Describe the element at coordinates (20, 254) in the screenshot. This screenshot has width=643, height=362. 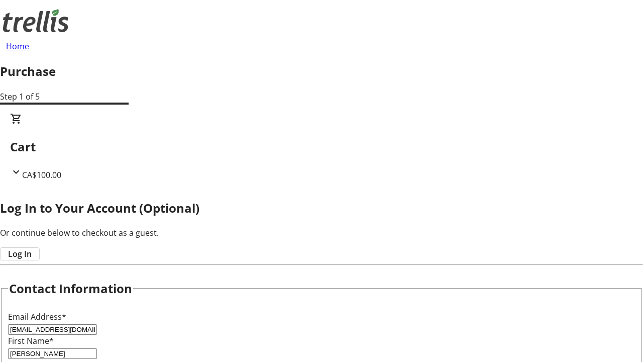
I see `span: Log In` at that location.